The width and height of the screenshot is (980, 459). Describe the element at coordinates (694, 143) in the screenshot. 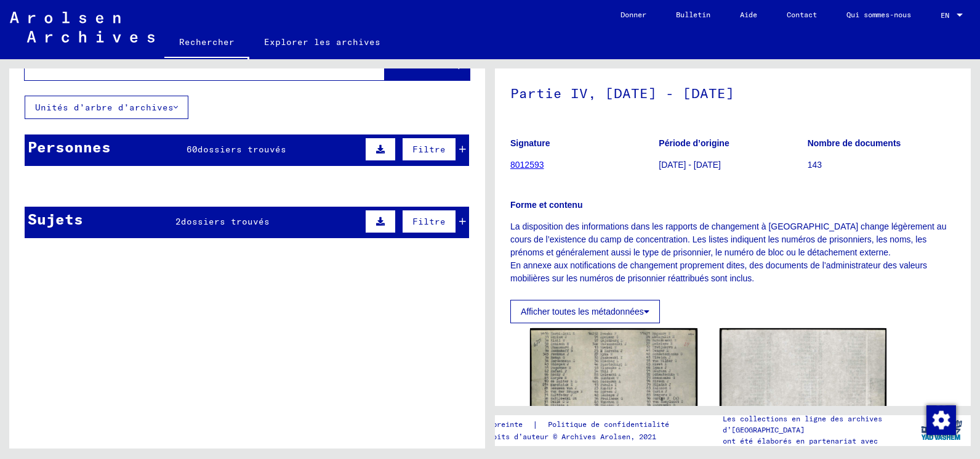

I see `b: Période d’origine` at that location.